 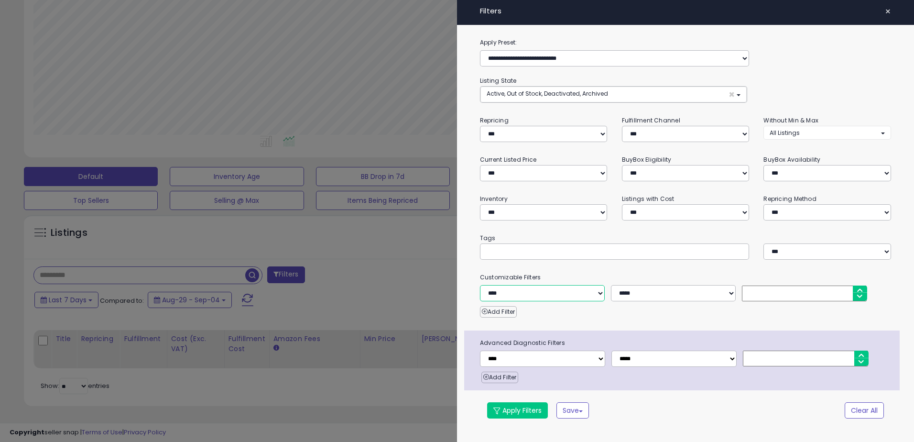 I want to click on button: Save, so click(x=573, y=410).